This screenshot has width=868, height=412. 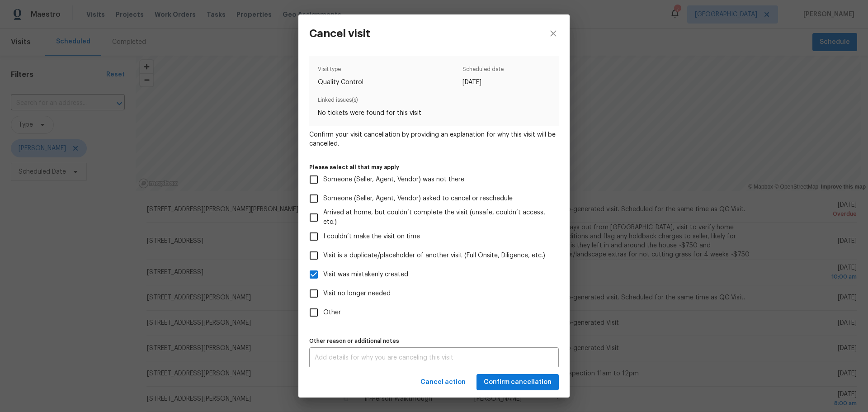 I want to click on span: I couldn’t make the visit on time, so click(x=371, y=237).